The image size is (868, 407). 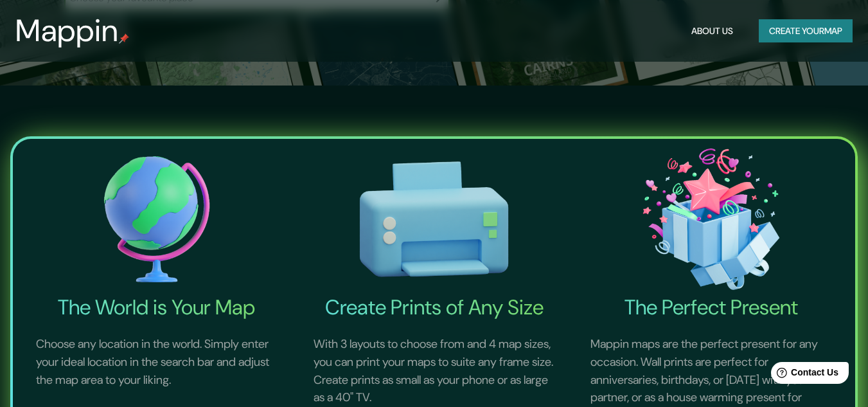 I want to click on h4: The World is Your Map, so click(x=157, y=307).